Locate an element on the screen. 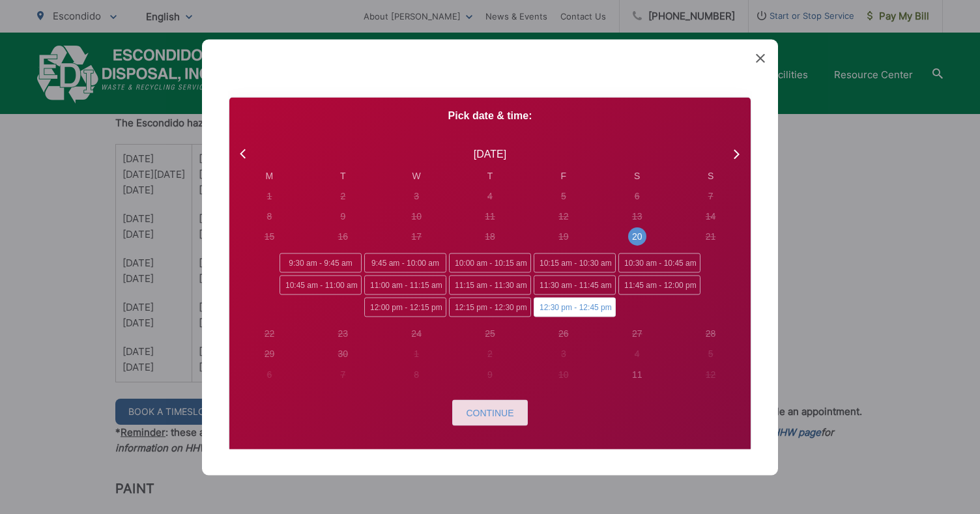 The height and width of the screenshot is (514, 980). span: 9:45 am - 10:00 am is located at coordinates (405, 263).